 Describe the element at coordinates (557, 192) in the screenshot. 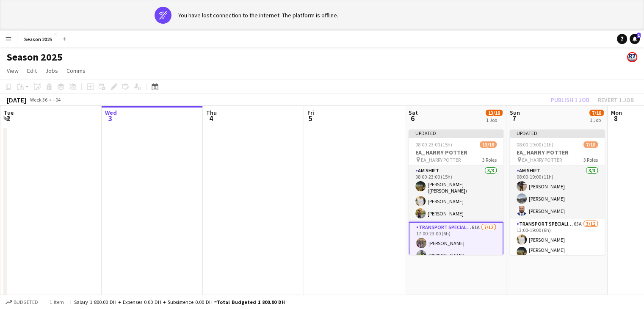

I see `app-job-card: Updated08:00-19:00 (11h)7/18EA_HARRY POTTER EA_HARRY POTTER3 RolesAM SHIFT3/308:00-19:00 (11h)[PE...` at that location.